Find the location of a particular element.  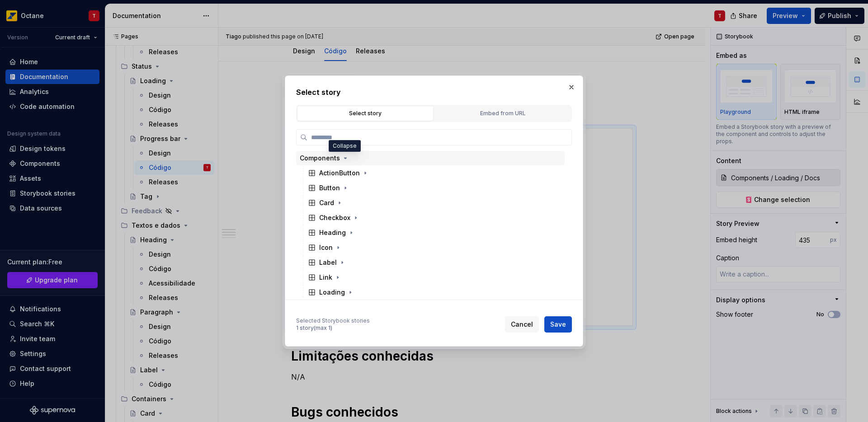

div: Button is located at coordinates (330, 188).